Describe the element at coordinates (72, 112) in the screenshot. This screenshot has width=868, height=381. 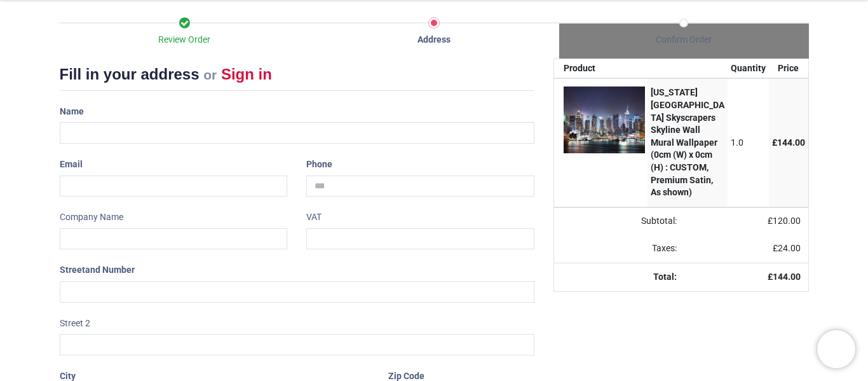
I see `label: Name` at that location.